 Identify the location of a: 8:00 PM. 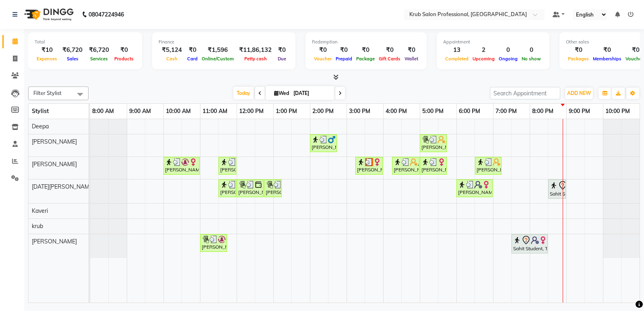
(543, 111).